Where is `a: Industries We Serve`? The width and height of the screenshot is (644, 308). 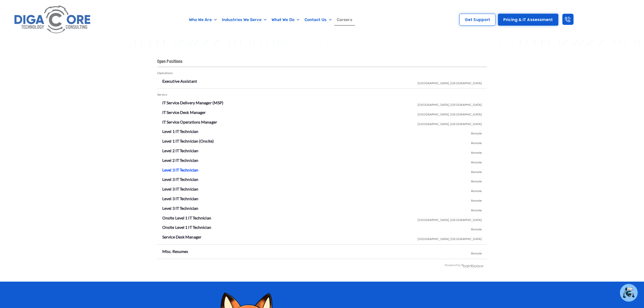
a: Industries We Serve is located at coordinates (244, 20).